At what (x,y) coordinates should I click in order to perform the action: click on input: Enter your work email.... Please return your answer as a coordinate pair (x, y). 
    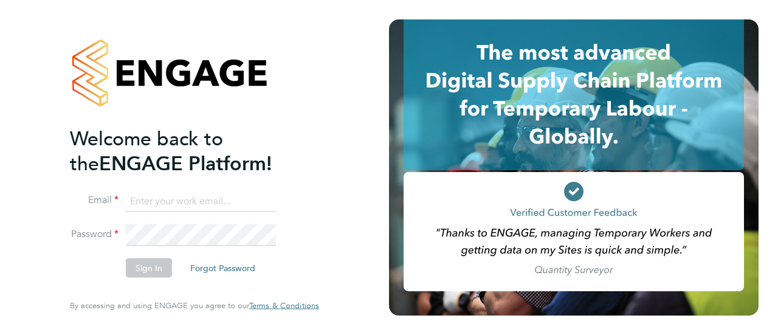
    Looking at the image, I should click on (201, 201).